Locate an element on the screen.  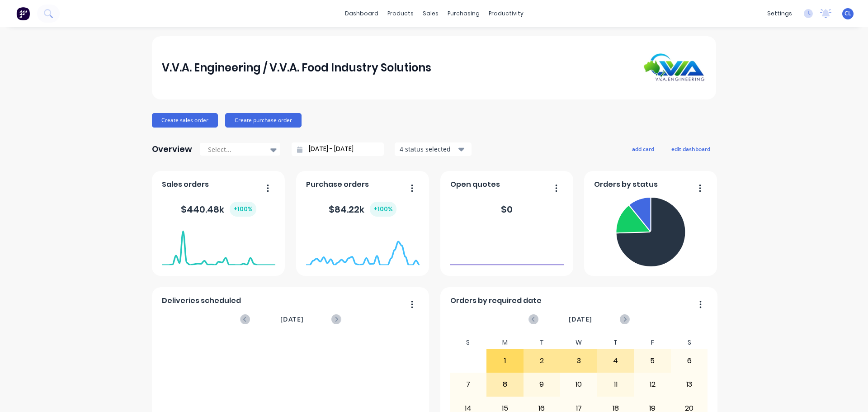
button: edit dashboard is located at coordinates (691, 149).